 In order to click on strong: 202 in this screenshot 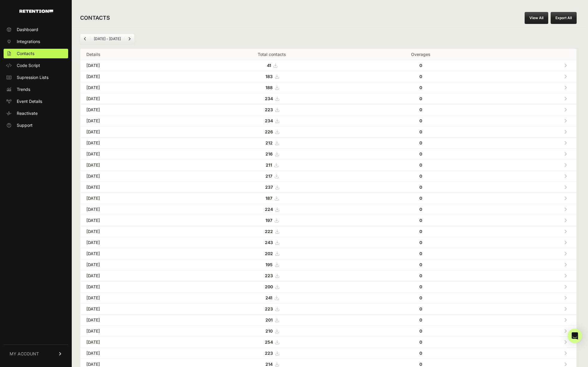, I will do `click(269, 253)`.